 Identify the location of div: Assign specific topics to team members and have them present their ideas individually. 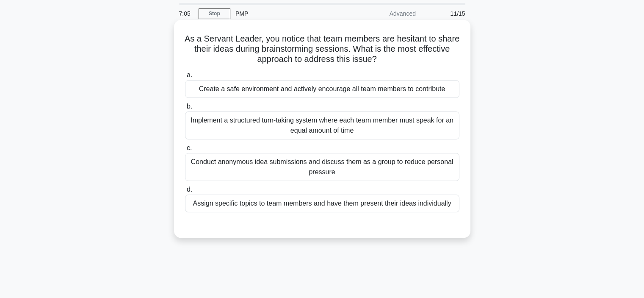
(323, 203).